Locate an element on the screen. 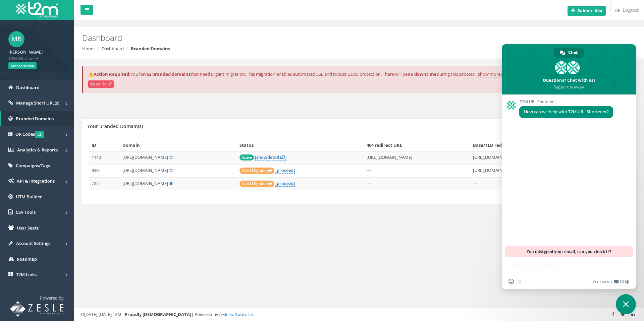  span: Dashboard is located at coordinates (28, 88).